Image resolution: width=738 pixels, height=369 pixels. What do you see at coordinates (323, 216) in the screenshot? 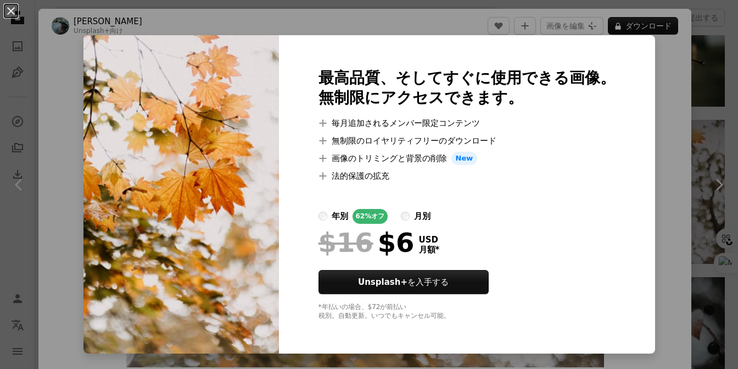
I see `input: 年別62%オフ` at bounding box center [323, 216].